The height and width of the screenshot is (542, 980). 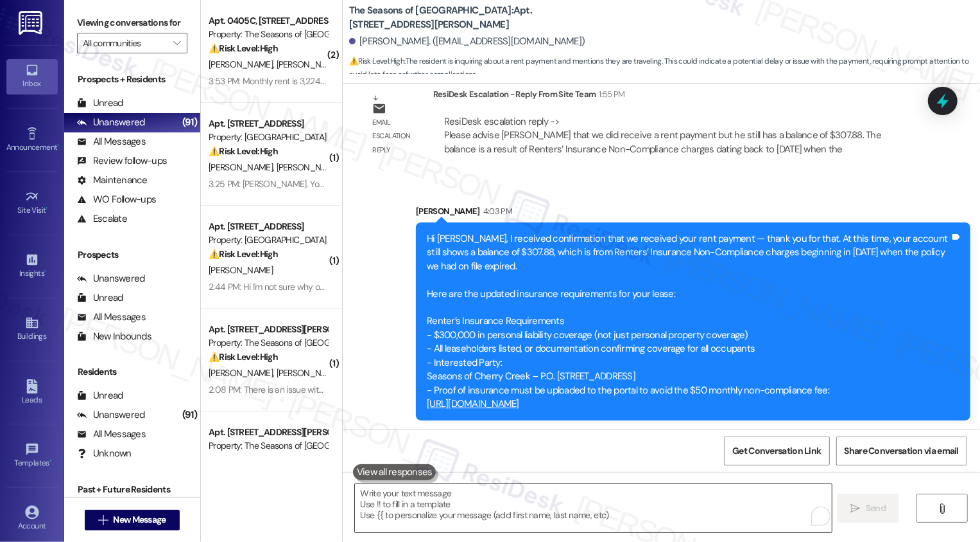 I want to click on div: Prospects, so click(x=132, y=254).